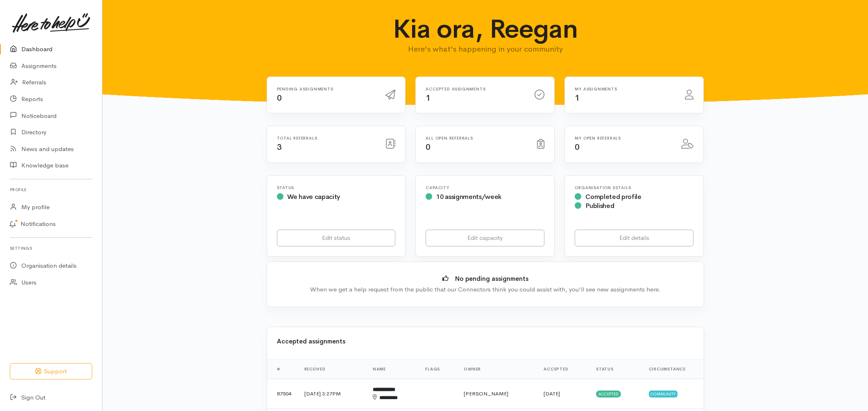 The width and height of the screenshot is (868, 411). What do you see at coordinates (609, 394) in the screenshot?
I see `span: Accepted` at bounding box center [609, 394].